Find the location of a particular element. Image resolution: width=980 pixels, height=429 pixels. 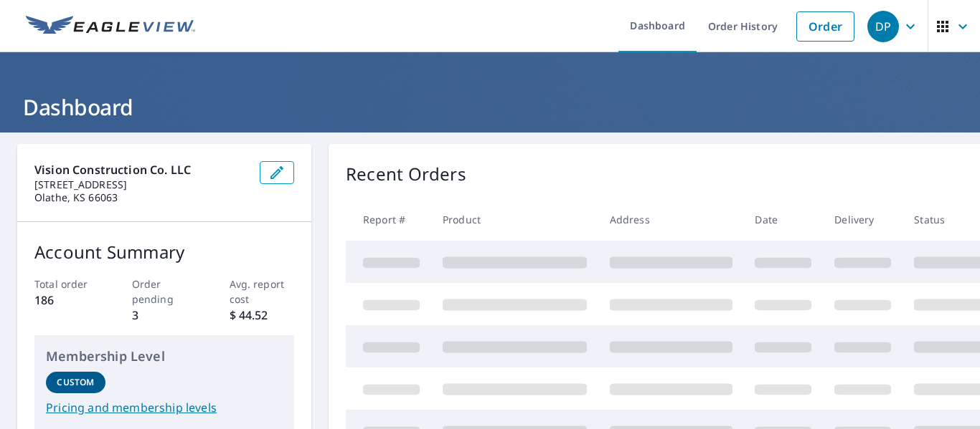

p: Membership Level is located at coordinates (164, 356).